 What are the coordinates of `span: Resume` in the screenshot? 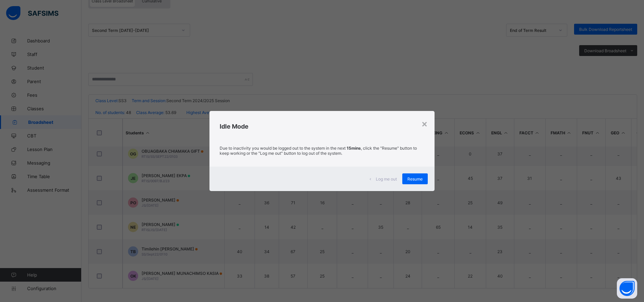 It's located at (415, 179).